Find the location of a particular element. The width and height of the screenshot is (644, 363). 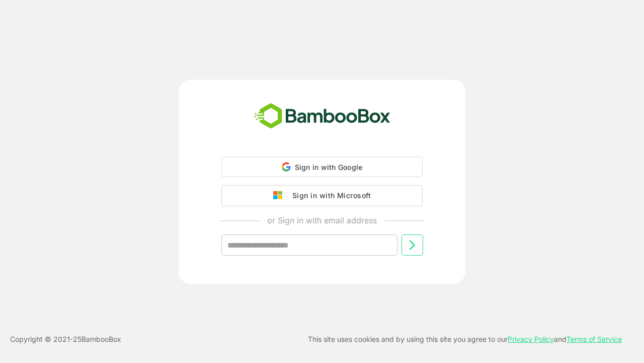

p: This site uses cookies and by using this site you agree to our and is located at coordinates (465, 339).